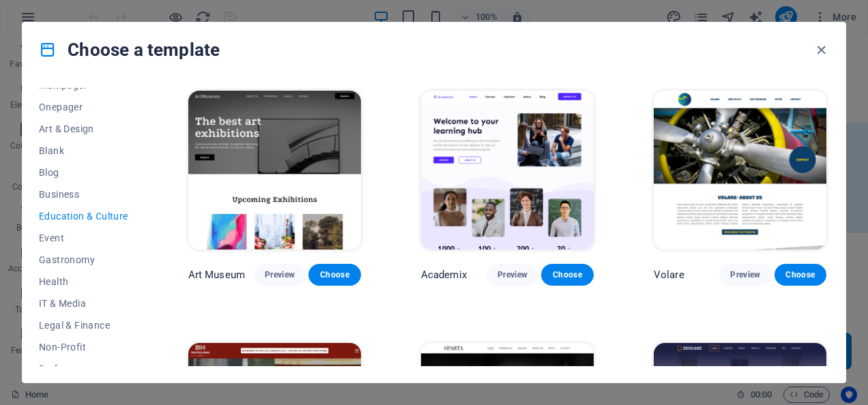 The width and height of the screenshot is (868, 405). I want to click on button: Art & Design, so click(84, 129).